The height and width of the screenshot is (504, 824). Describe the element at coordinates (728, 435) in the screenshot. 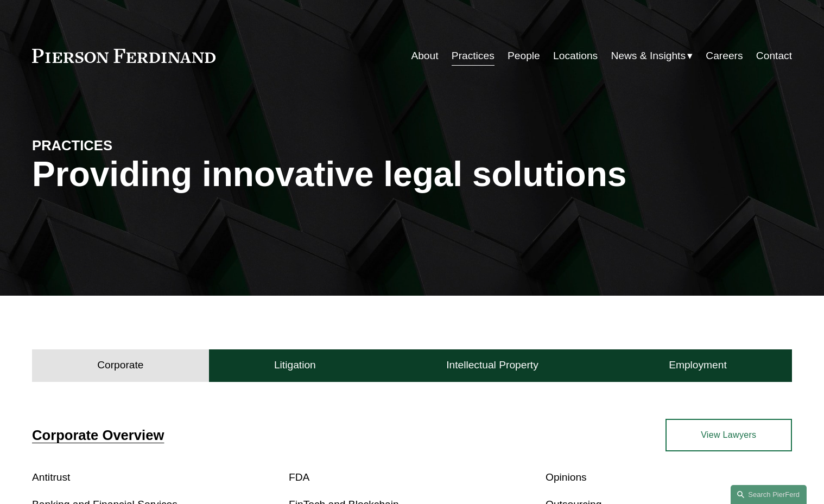

I see `a: View Lawyers` at that location.